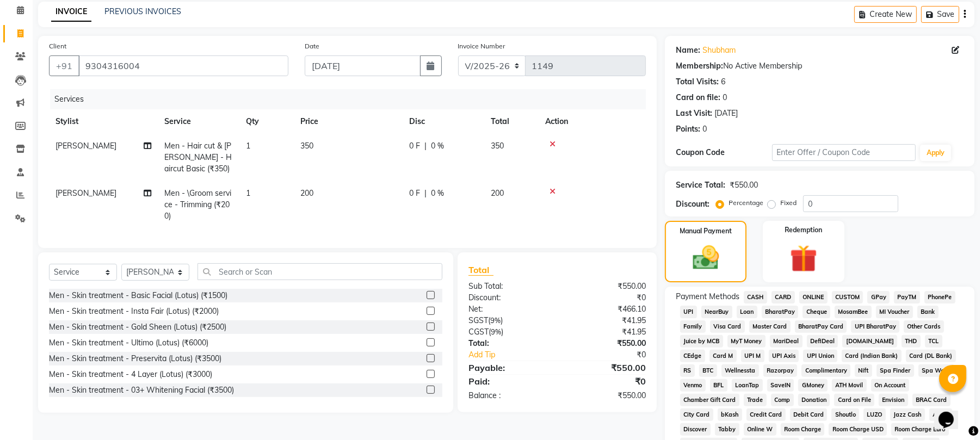 This screenshot has height=440, width=980. Describe the element at coordinates (746, 203) in the screenshot. I see `label: Percentage` at that location.